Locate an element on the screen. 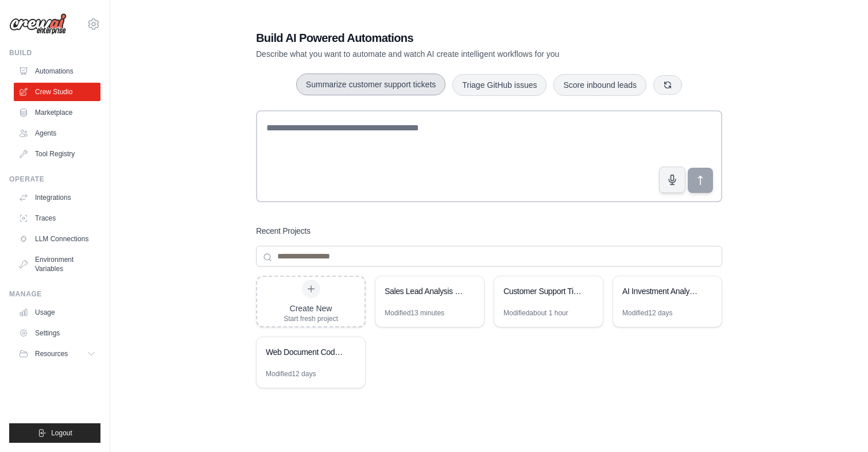 The width and height of the screenshot is (868, 452). div: Modified 13 minutes is located at coordinates (414, 313).